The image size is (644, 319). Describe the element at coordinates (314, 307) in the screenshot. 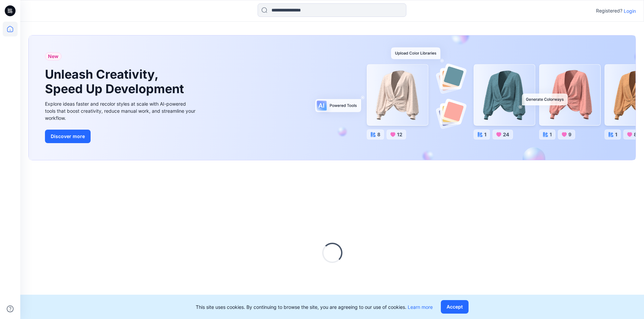

I see `p: This site uses cookies. By continuing to browse the site, you are agreeing to our use of cookies.` at that location.